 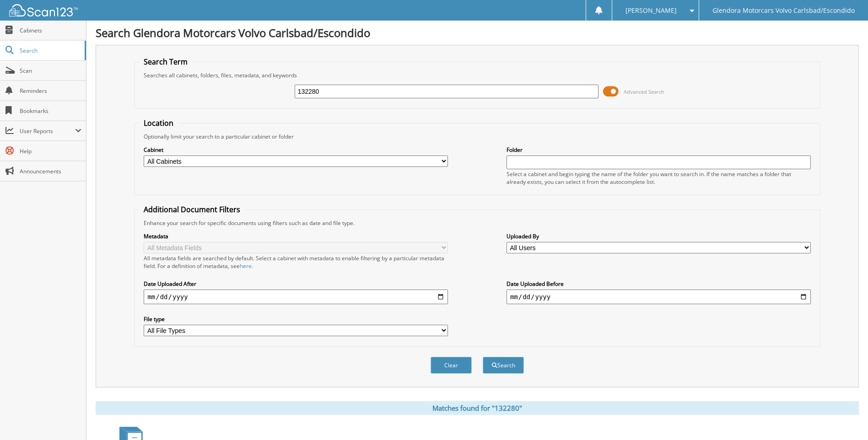 What do you see at coordinates (477, 32) in the screenshot?
I see `h1: Search Glendora Motorcars Volvo Carlsbad/Escondido` at bounding box center [477, 32].